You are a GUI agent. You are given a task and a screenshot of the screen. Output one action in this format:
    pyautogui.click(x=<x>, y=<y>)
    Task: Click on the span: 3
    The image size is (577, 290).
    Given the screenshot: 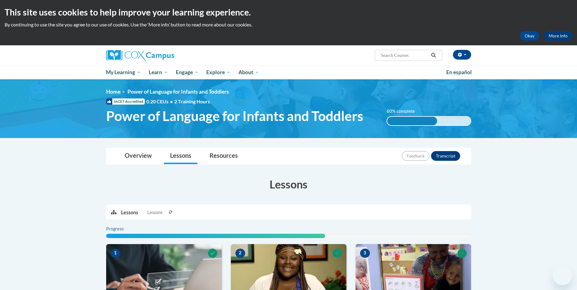 What is the action you would take?
    pyautogui.click(x=365, y=253)
    